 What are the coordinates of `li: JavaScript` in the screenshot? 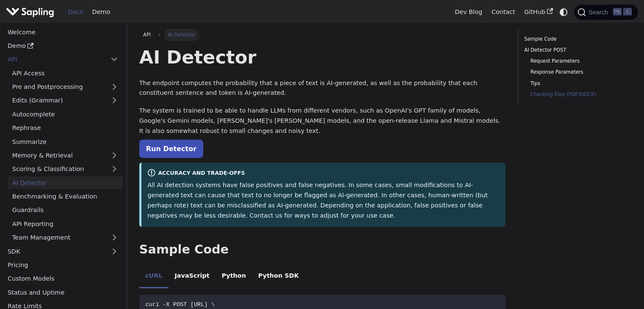 It's located at (192, 276).